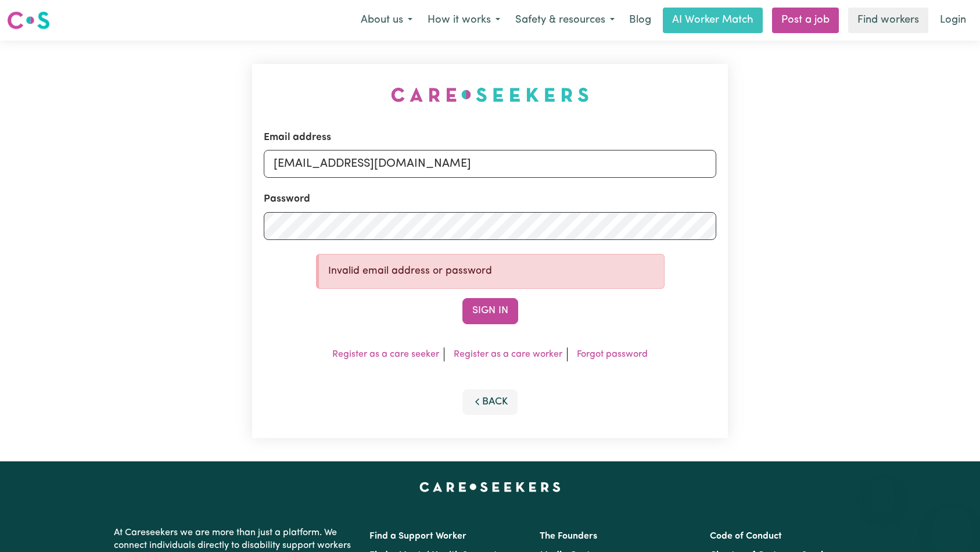  I want to click on a: Find workers, so click(888, 20).